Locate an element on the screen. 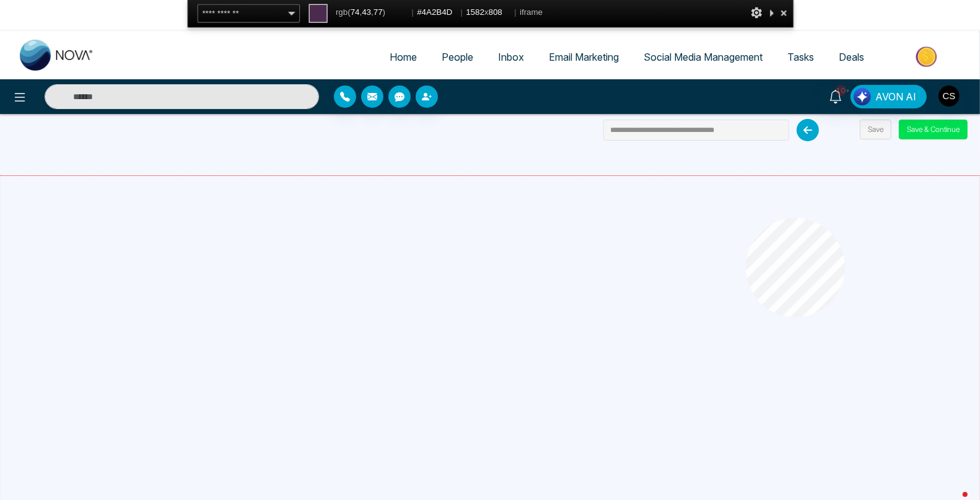 Image resolution: width=980 pixels, height=500 pixels. a: Home is located at coordinates (404, 57).